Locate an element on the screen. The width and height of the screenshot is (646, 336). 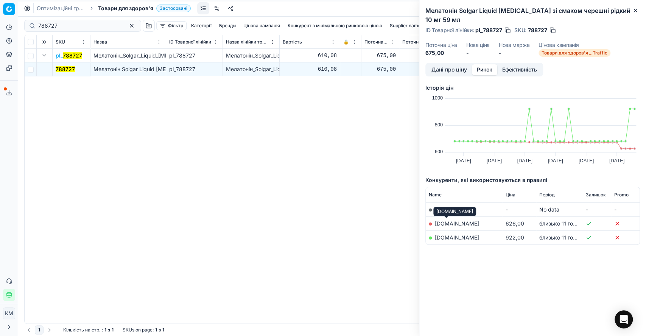
span: Поточна ціна is located at coordinates (376, 42).